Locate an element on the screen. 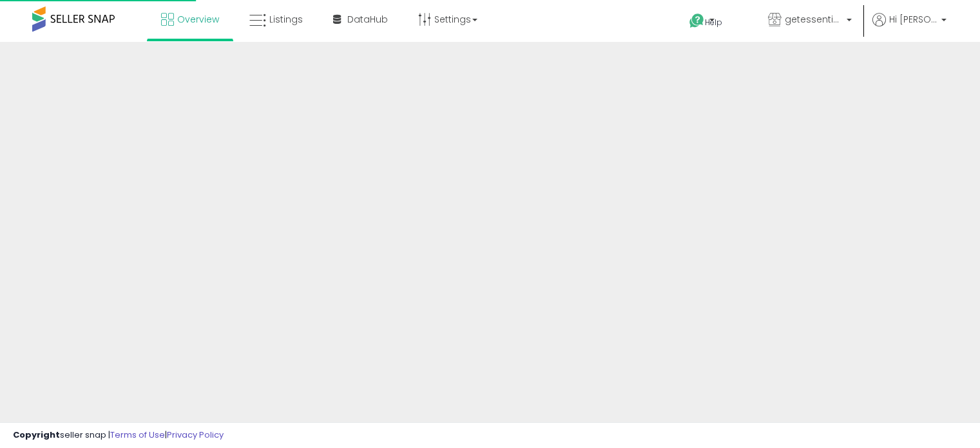 This screenshot has height=448, width=980. strong: Copyright is located at coordinates (36, 435).